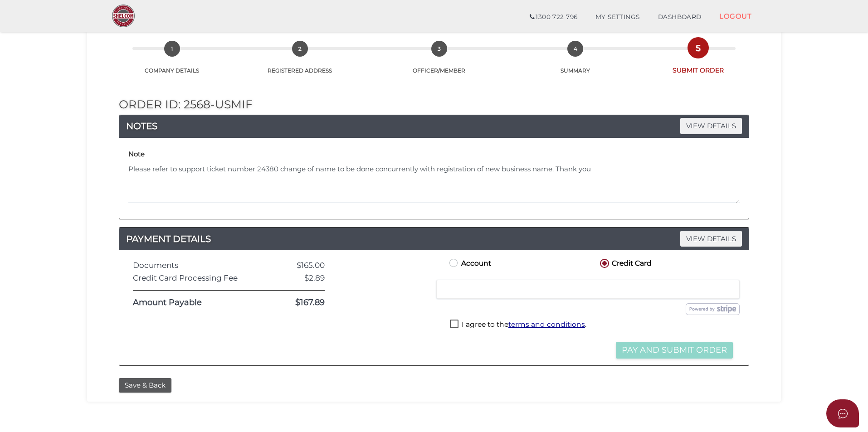 Image resolution: width=868 pixels, height=432 pixels. I want to click on h4: PAYMENT DETAILS, so click(434, 239).